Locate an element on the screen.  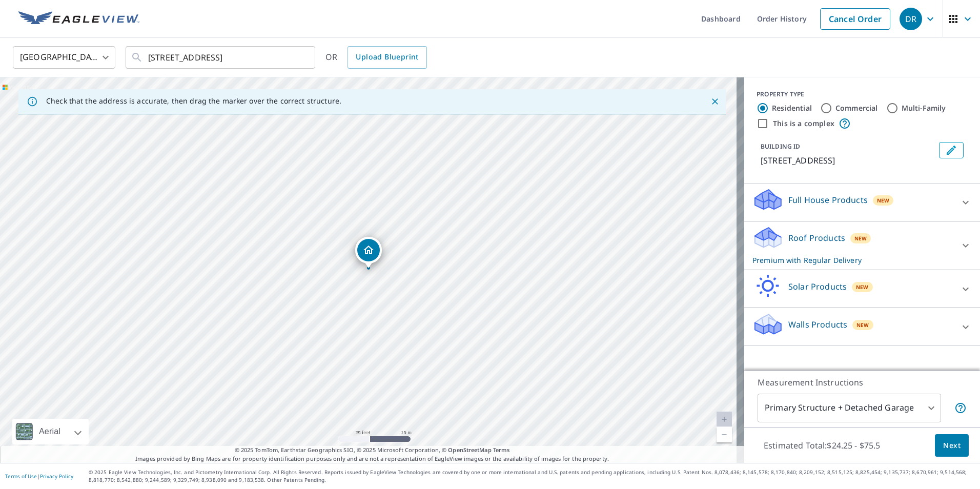
a: OpenStreetMap is located at coordinates (470, 449).